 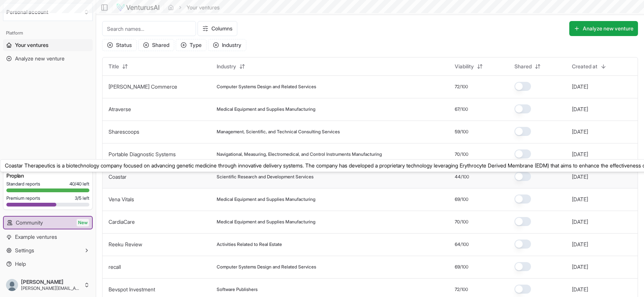 I want to click on button: Created at, so click(x=590, y=67).